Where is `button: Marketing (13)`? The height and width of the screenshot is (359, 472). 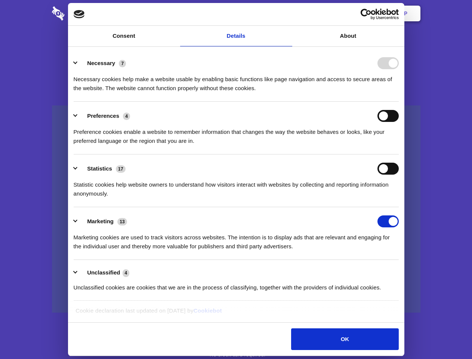
button: Marketing (13) is located at coordinates (103, 221).